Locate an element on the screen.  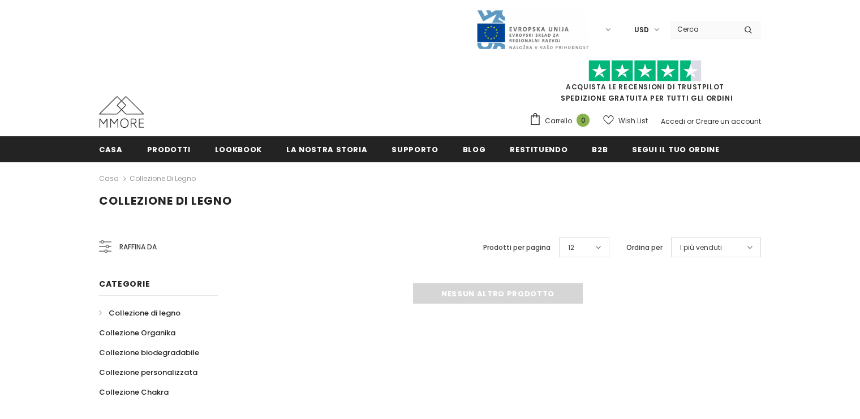
a: Javni Razpis is located at coordinates (532, 29).